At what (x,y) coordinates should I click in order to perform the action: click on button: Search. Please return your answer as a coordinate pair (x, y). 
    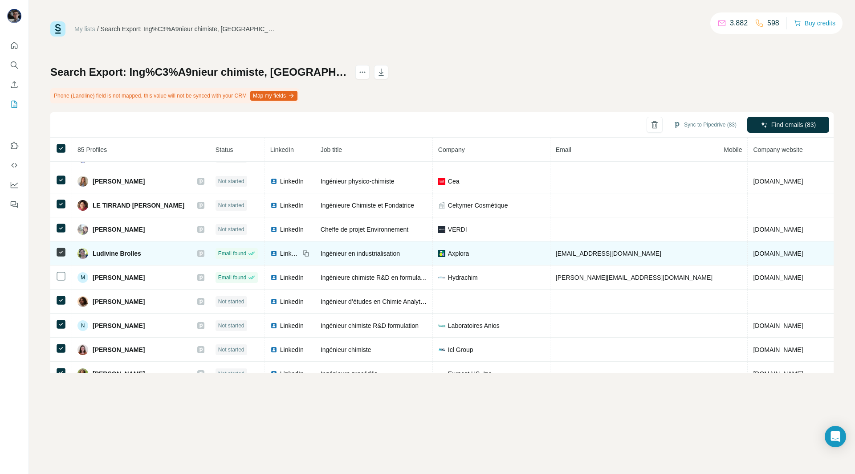
    Looking at the image, I should click on (14, 65).